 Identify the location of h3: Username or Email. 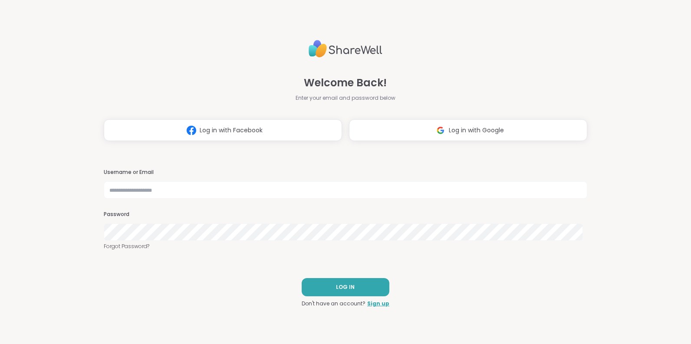
(345, 172).